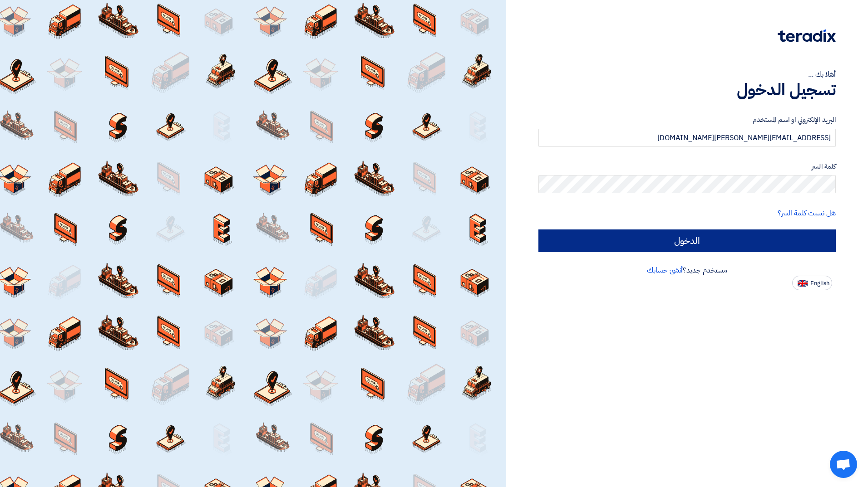 Image resolution: width=868 pixels, height=487 pixels. I want to click on div: أهلا بك ..., so click(686, 75).